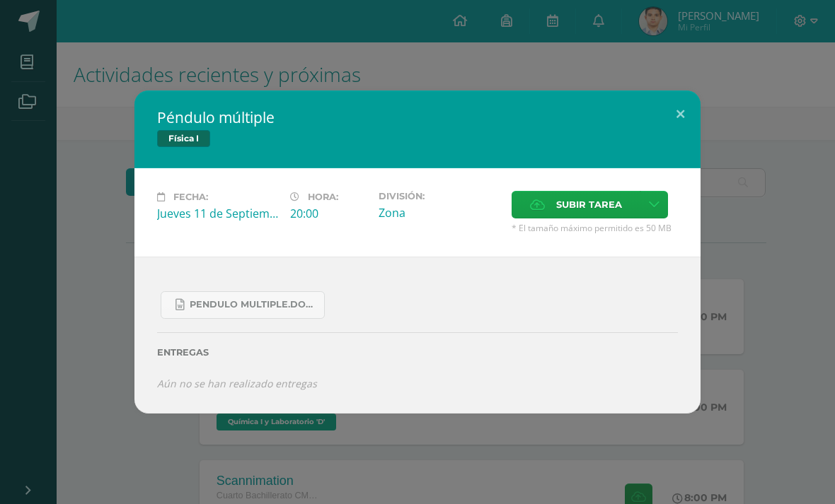 The width and height of the screenshot is (835, 504). Describe the element at coordinates (218, 214) in the screenshot. I see `div: Jueves 11 de Septiembre` at that location.